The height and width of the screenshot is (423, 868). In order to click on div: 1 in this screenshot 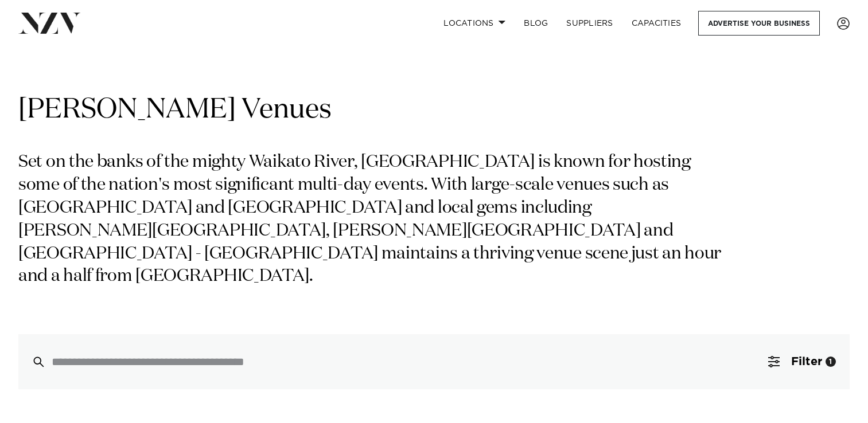, I will do `click(832, 362)`.